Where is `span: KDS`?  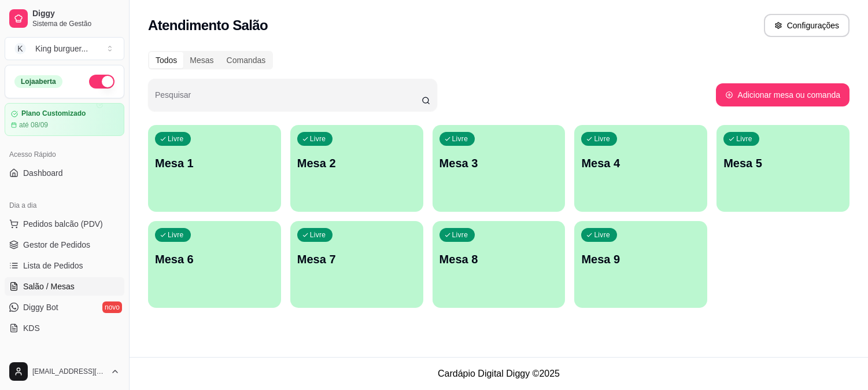 span: KDS is located at coordinates (31, 328).